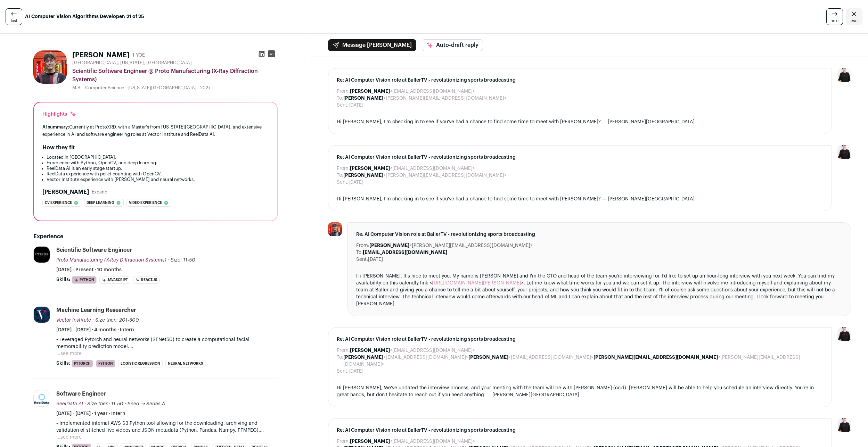 The image size is (868, 447). What do you see at coordinates (58, 203) in the screenshot?
I see `span: Cv experience` at bounding box center [58, 203].